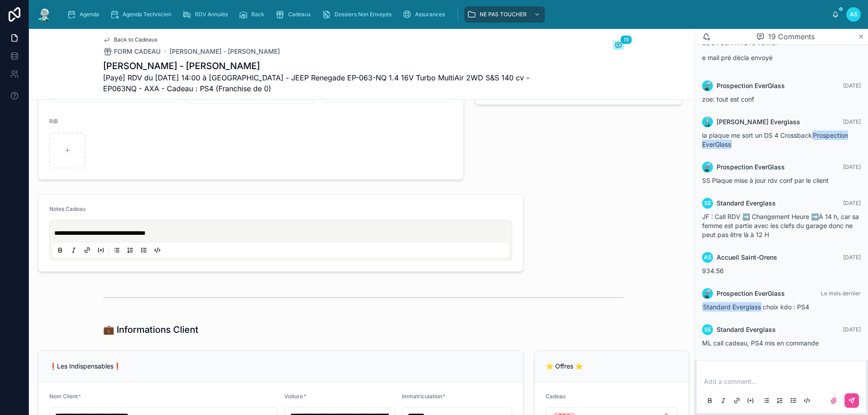  Describe the element at coordinates (358, 14) in the screenshot. I see `a: Dossiers Non Envoyés` at that location.